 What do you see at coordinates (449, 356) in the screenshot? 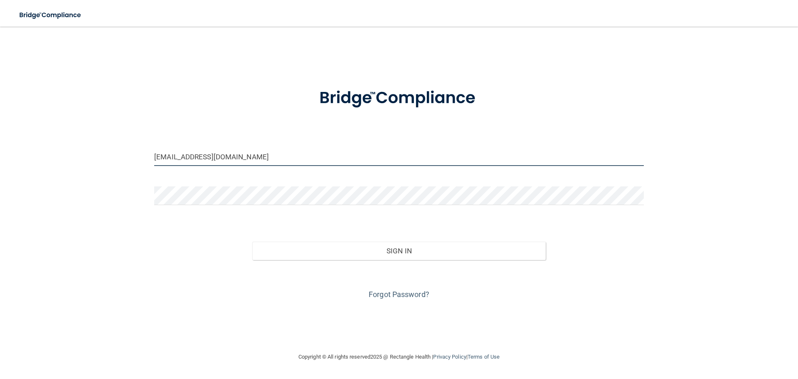
I see `a: Privacy Policy` at bounding box center [449, 356].